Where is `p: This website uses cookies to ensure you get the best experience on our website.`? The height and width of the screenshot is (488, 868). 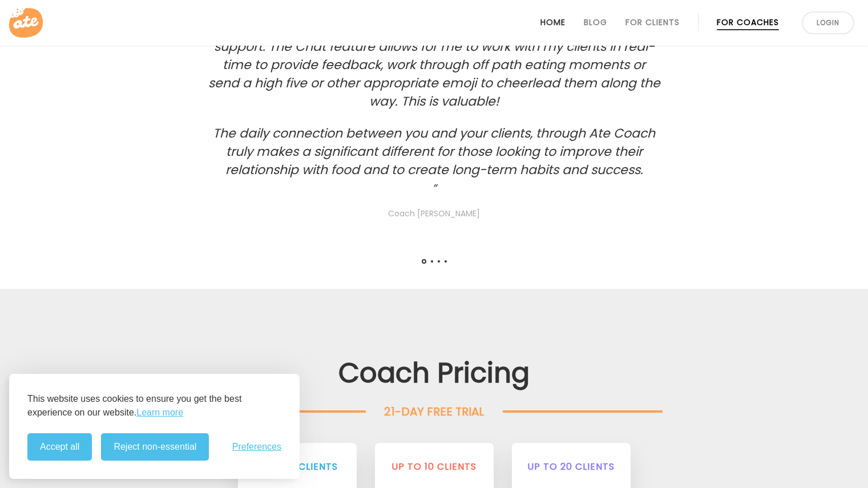
p: This website uses cookies to ensure you get the best experience on our website. is located at coordinates (154, 406).